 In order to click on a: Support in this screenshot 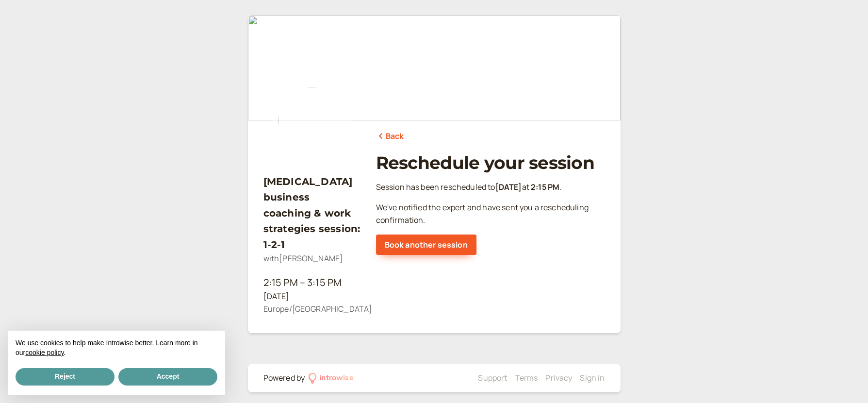, I will do `click(492, 378)`.